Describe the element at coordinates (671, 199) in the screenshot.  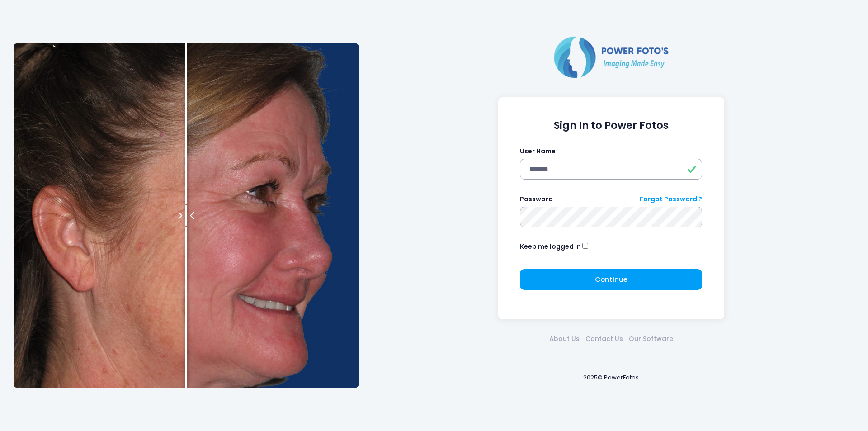
I see `a: Forgot Password ?` at that location.